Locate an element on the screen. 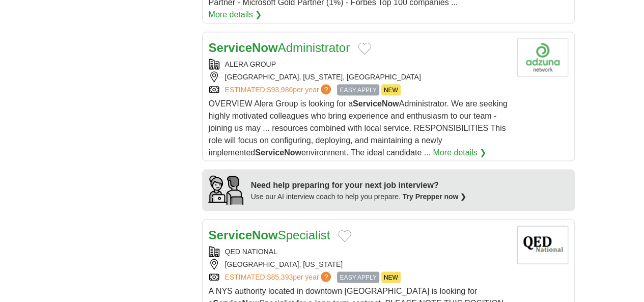 The height and width of the screenshot is (302, 644). span: $93,986 is located at coordinates (280, 89).